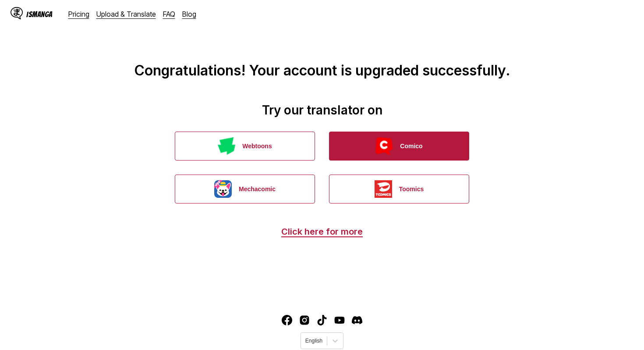 Image resolution: width=644 pixels, height=350 pixels. What do you see at coordinates (399, 146) in the screenshot?
I see `button: Comico` at bounding box center [399, 146].